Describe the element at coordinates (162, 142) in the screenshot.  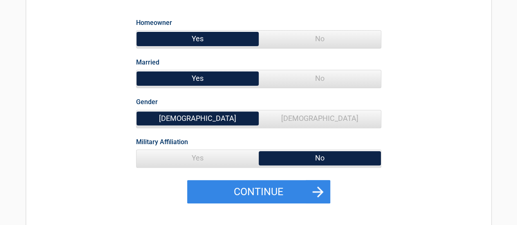
I see `label: Military Affiliation` at that location.